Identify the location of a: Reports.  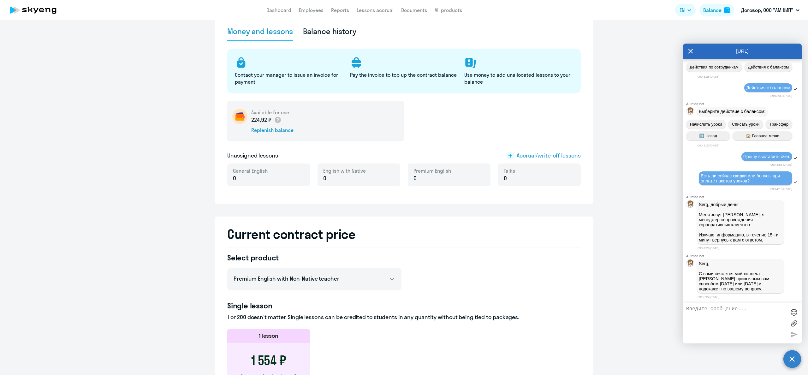
(340, 10).